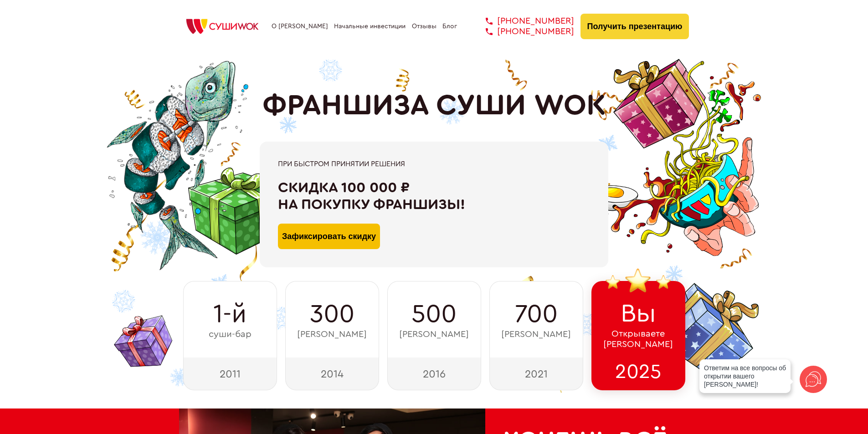 This screenshot has width=868, height=434. Describe the element at coordinates (230, 374) in the screenshot. I see `div: 2011` at that location.